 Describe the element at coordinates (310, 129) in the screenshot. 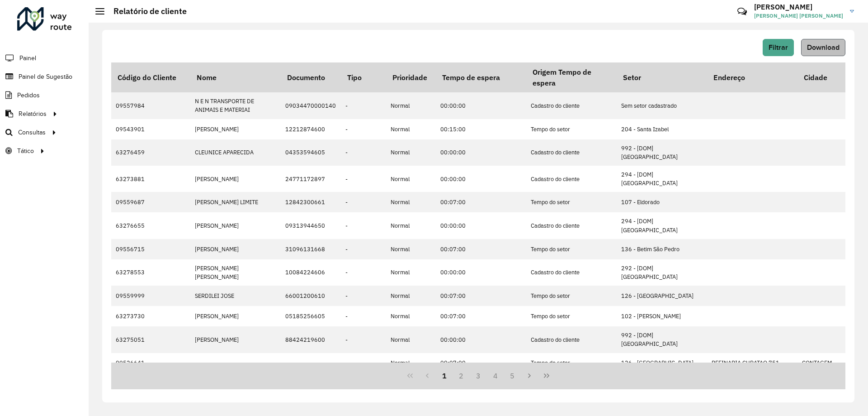

I see `td: 12212874600` at that location.